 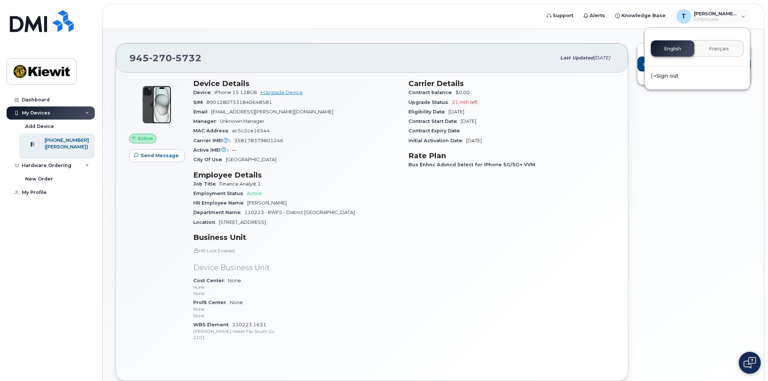 What do you see at coordinates (213, 130) in the screenshot?
I see `span: MAC Address` at bounding box center [213, 130].